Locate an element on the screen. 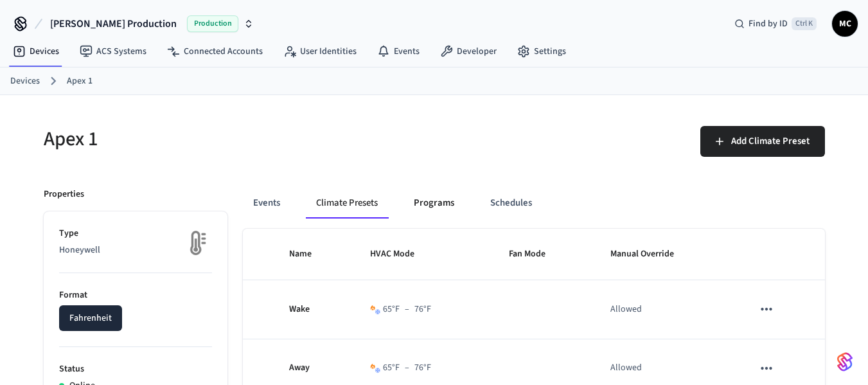  img: thermostat_fallback is located at coordinates (196, 243).